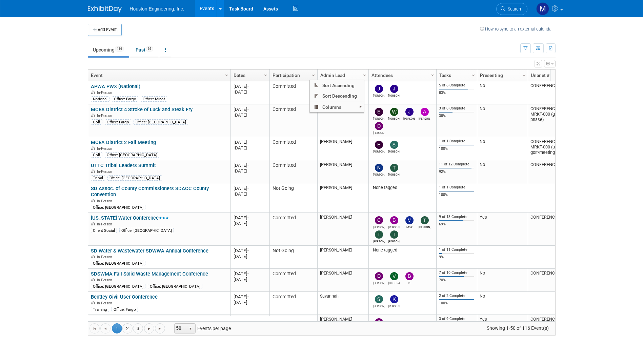 The width and height of the screenshot is (643, 364). I want to click on td: Savannah, so click(343, 303).